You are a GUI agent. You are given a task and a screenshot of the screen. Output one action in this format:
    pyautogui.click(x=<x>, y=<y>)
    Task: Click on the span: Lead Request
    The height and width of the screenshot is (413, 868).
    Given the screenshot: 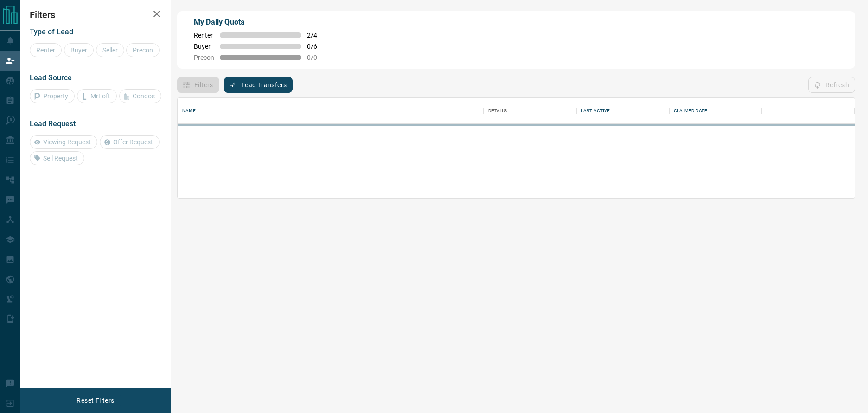 What is the action you would take?
    pyautogui.click(x=52, y=123)
    